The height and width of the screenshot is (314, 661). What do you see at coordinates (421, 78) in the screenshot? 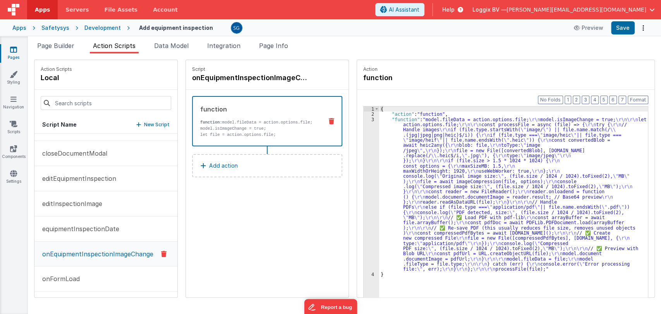
I see `h4: function` at bounding box center [421, 78].